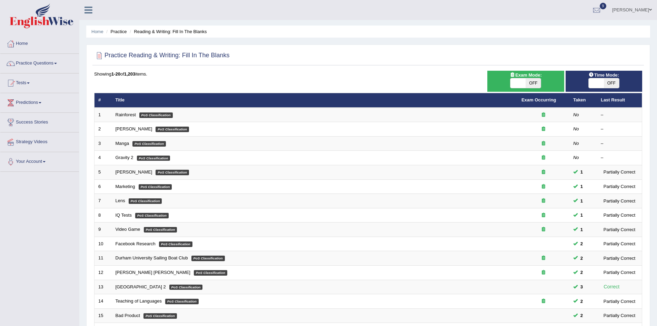  What do you see at coordinates (612, 287) in the screenshot?
I see `div: Correct` at bounding box center [612, 287].